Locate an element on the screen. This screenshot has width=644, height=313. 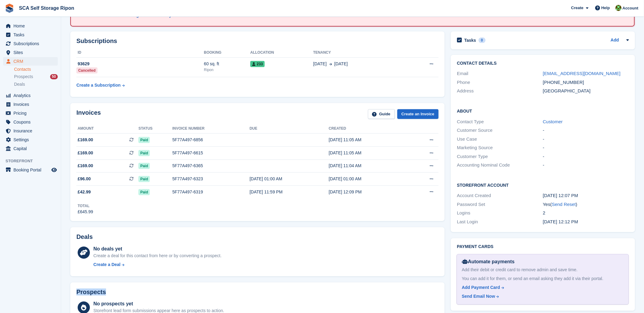
th: Due is located at coordinates (289, 129).